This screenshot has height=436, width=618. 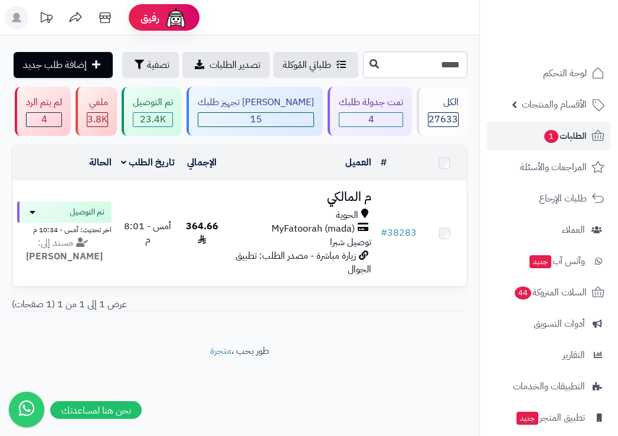 I want to click on div: تم التوصيل, so click(x=153, y=102).